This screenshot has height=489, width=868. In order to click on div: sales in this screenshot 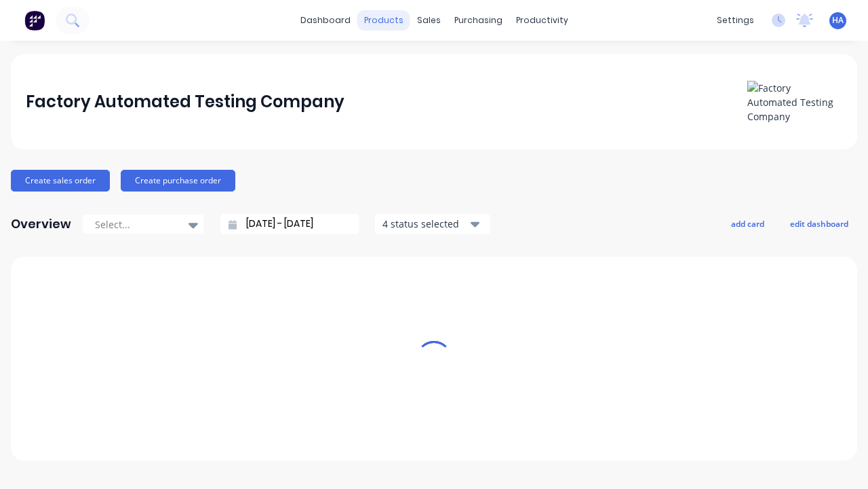, I will do `click(428, 21)`.